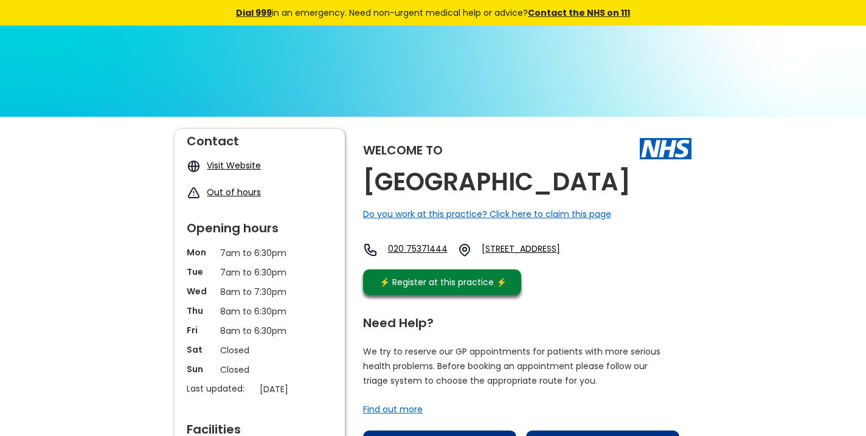  Describe the element at coordinates (260, 292) in the screenshot. I see `p: 8am to 7:30pm` at that location.